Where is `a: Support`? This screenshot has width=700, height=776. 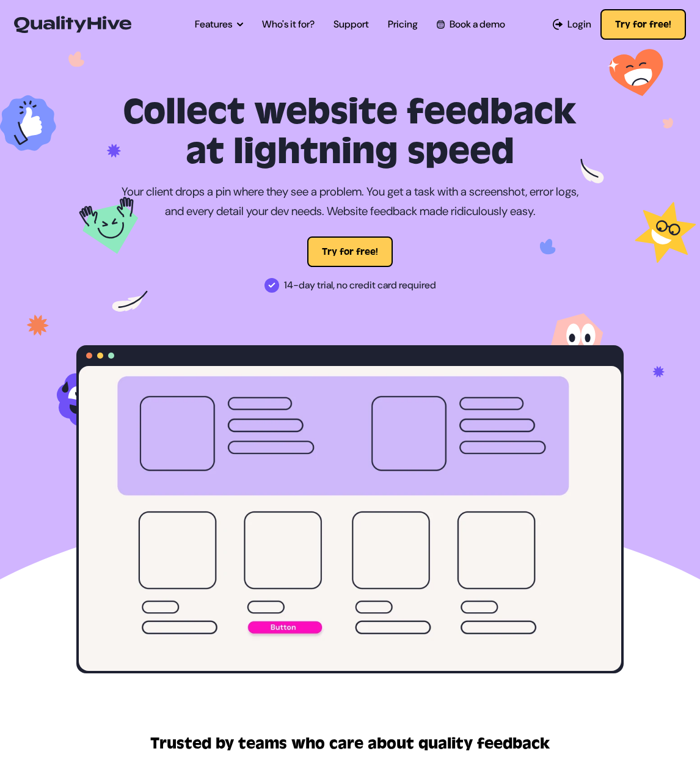
a: Support is located at coordinates (351, 25).